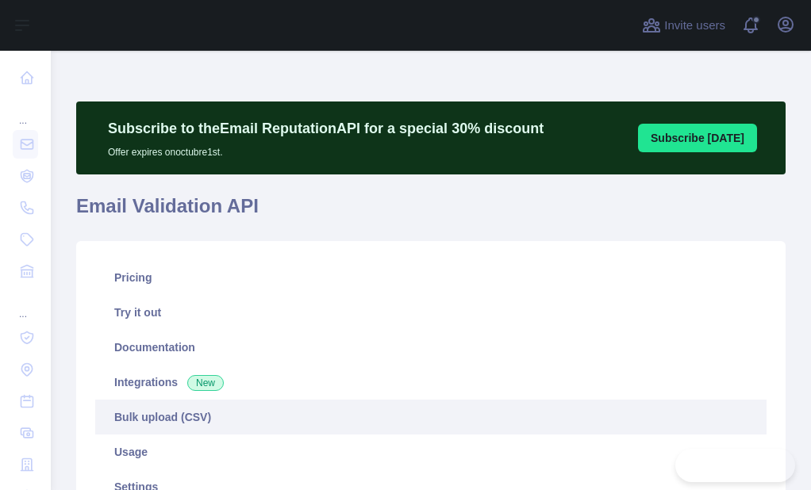 The height and width of the screenshot is (490, 811). Describe the element at coordinates (431, 417) in the screenshot. I see `a: Bulk upload (CSV)` at that location.